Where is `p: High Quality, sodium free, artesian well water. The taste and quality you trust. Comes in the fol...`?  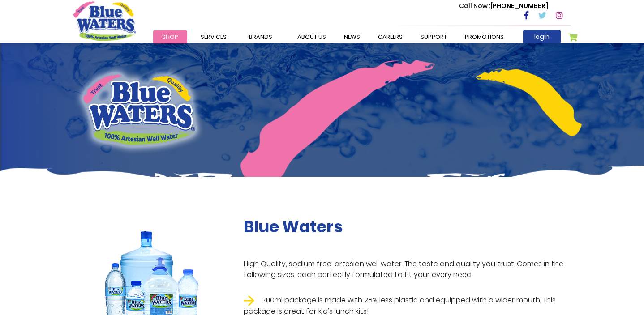 p: High Quality, sodium free, artesian well water. The taste and quality you trust. Comes in the fol... is located at coordinates (407, 269).